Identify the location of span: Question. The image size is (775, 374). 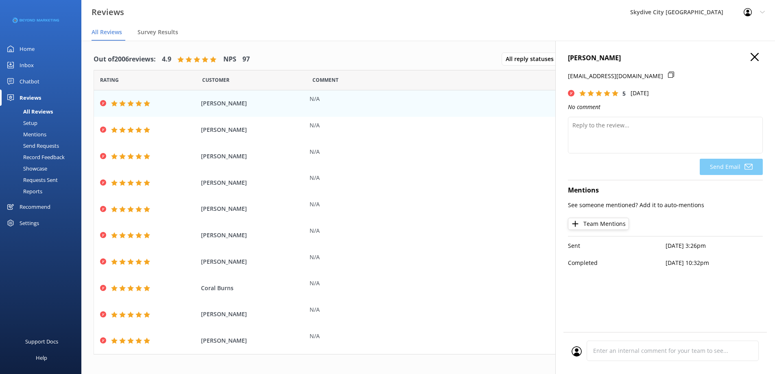
(325, 80).